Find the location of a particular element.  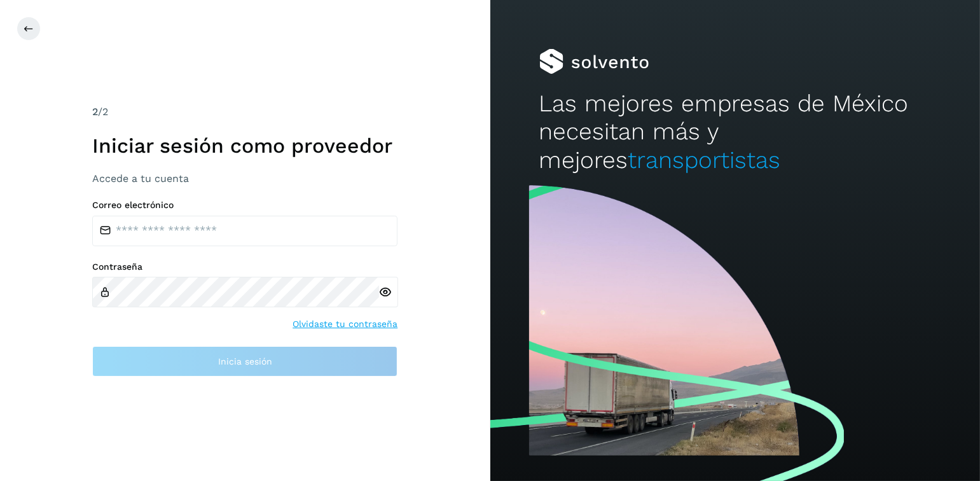

h2: Las mejores empresas de México necesitan más y mejores is located at coordinates (735, 132).